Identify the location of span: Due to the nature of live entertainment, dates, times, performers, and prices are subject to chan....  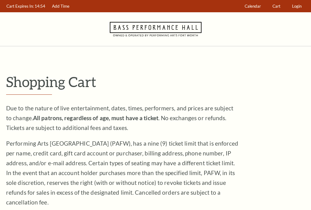
(120, 117).